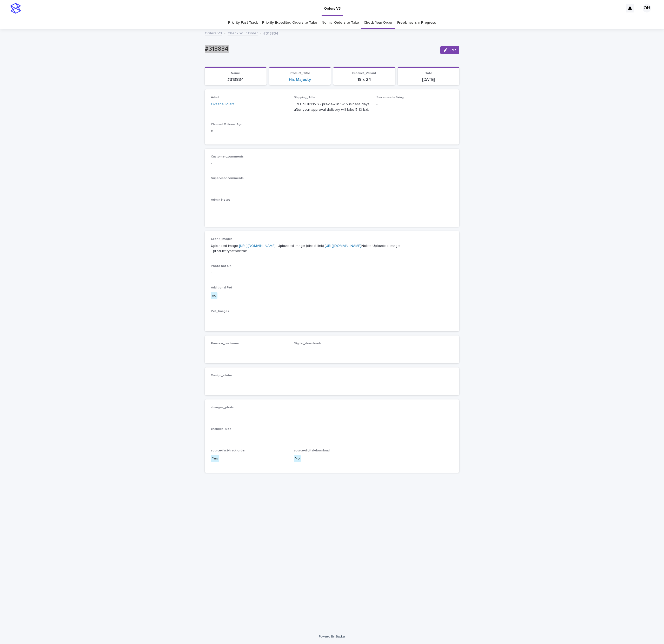  What do you see at coordinates (221, 266) in the screenshot?
I see `span: Photo not OK` at bounding box center [221, 266].